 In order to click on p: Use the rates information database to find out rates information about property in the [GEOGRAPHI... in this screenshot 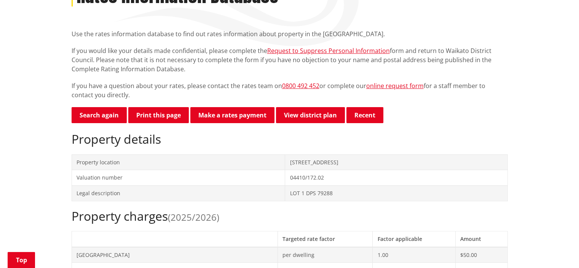, I will do `click(290, 34)`.